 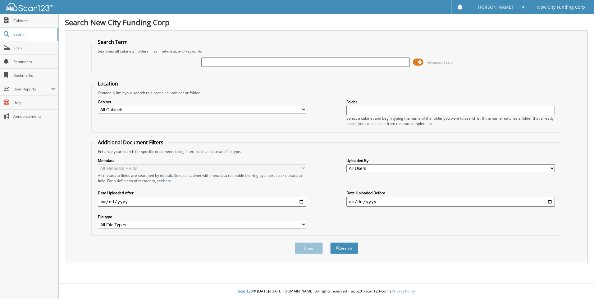 I want to click on span: Announcements, so click(x=34, y=116).